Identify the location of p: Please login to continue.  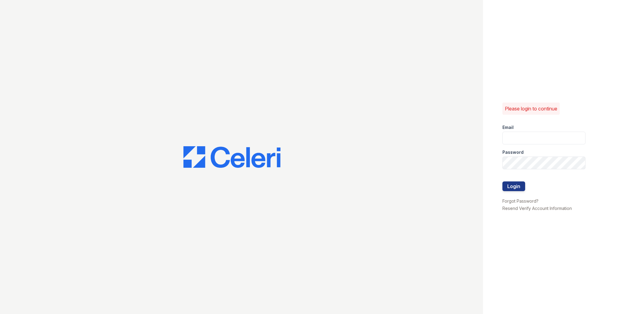
(531, 109).